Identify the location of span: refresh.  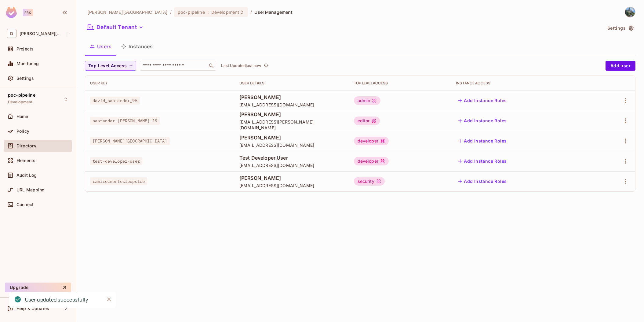
(266, 66).